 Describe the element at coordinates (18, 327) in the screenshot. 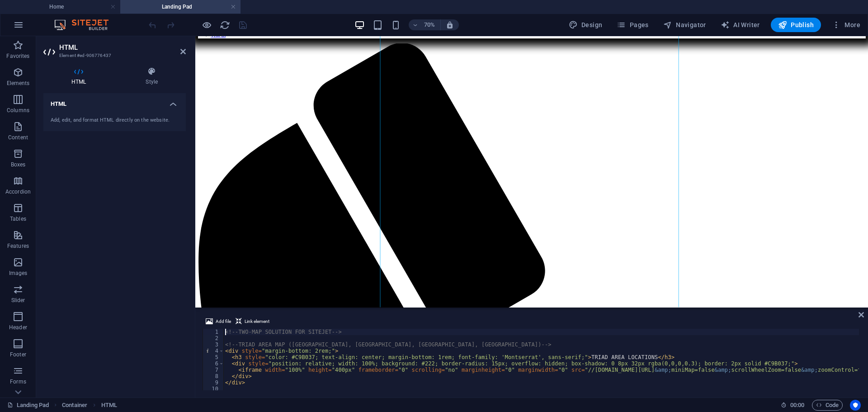

I see `p: Header` at that location.